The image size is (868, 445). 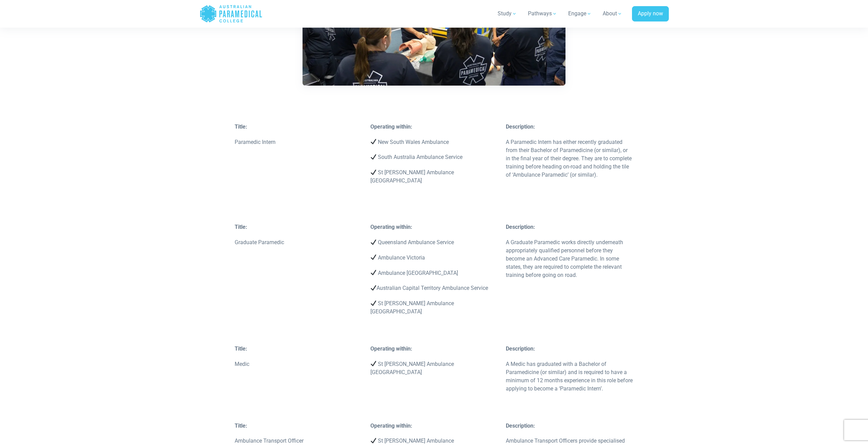 What do you see at coordinates (434, 242) in the screenshot?
I see `p: Queensland Ambulance Service` at bounding box center [434, 242].